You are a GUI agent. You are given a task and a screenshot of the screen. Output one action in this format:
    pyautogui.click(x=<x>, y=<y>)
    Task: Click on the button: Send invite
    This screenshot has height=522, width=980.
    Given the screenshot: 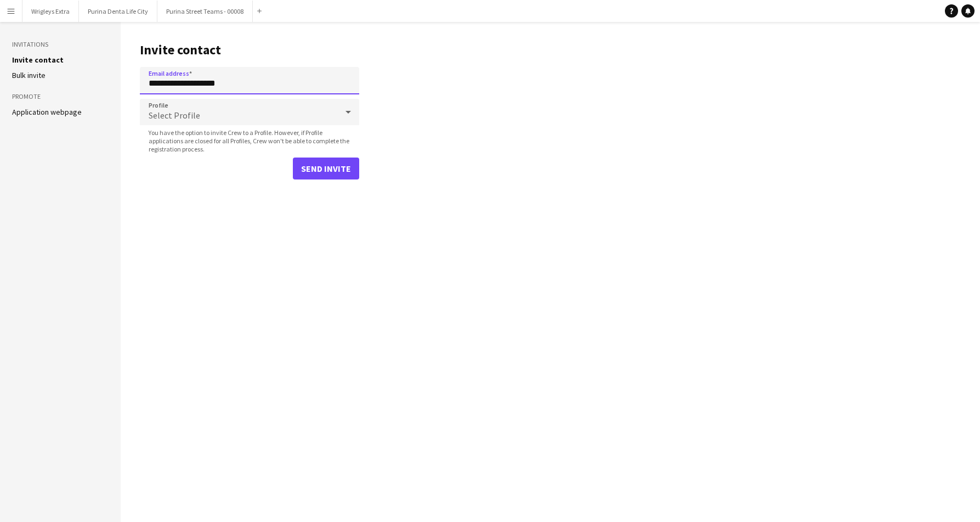 What is the action you would take?
    pyautogui.click(x=326, y=169)
    